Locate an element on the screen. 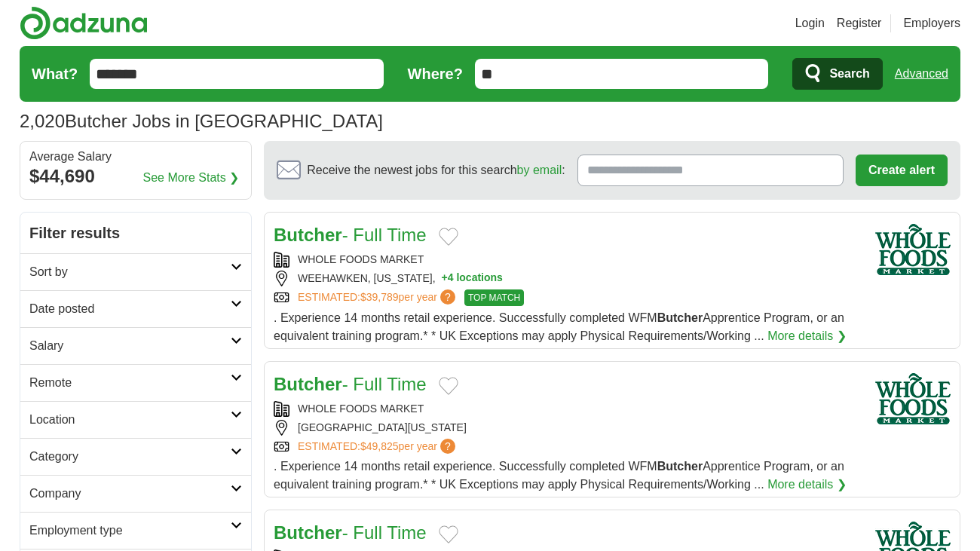 The image size is (980, 551). span: Search is located at coordinates (849, 74).